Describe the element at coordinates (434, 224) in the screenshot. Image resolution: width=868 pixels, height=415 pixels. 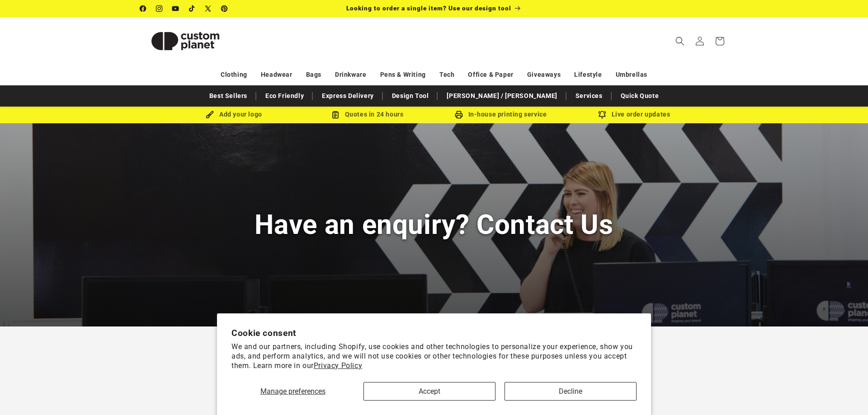
I see `h1: Have an enquiry? Contact Us` at that location.